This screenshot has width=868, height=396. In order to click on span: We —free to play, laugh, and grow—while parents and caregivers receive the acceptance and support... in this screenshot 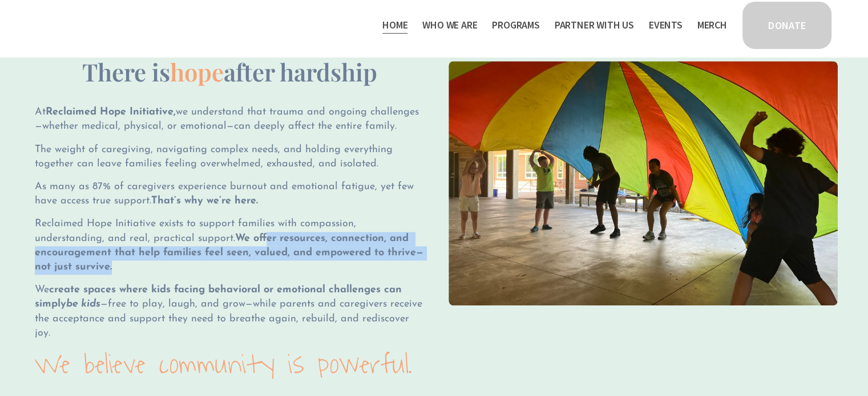, I will do `click(230, 312)`.